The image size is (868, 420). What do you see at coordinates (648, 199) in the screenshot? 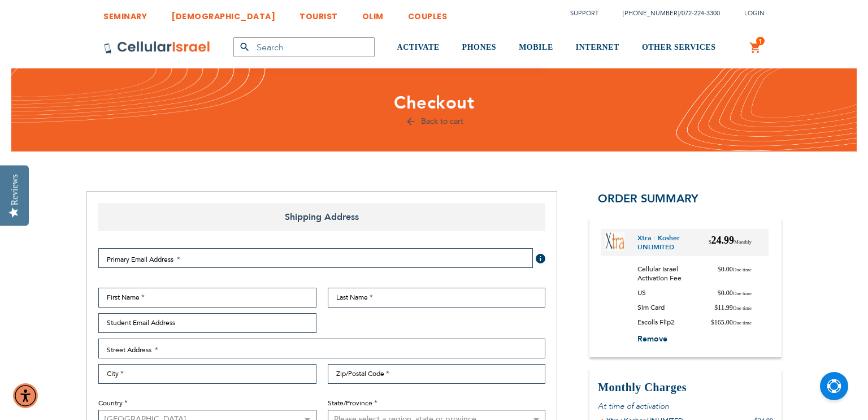
I see `span: Order Summary` at bounding box center [648, 199].